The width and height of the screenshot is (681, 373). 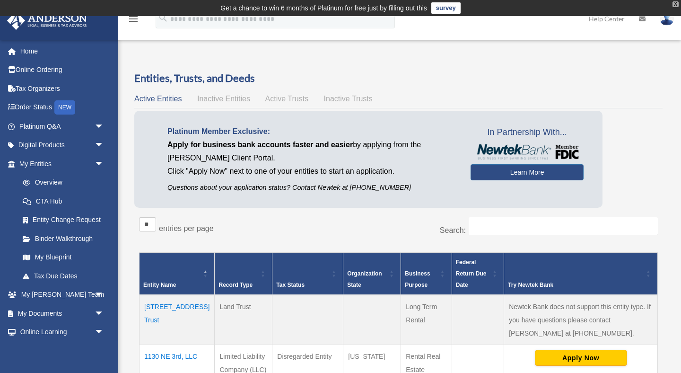 What do you see at coordinates (133, 19) in the screenshot?
I see `i: menu` at bounding box center [133, 19].